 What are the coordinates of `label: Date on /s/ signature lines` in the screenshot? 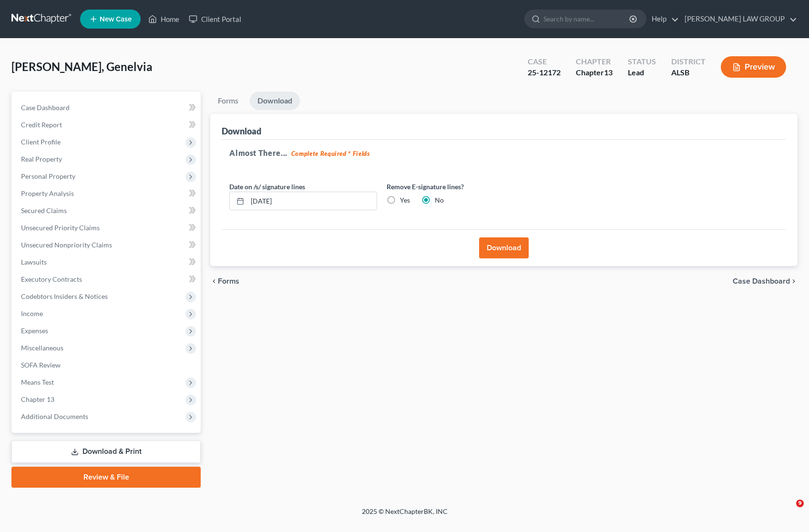 It's located at (267, 187).